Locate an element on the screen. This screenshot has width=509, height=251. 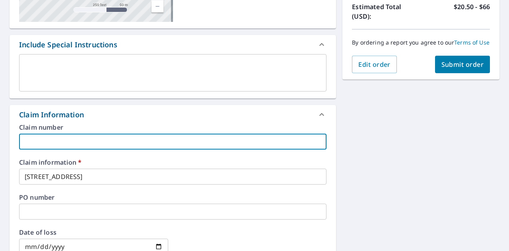
a: Current Level 17, Zoom Out is located at coordinates (157, 6).